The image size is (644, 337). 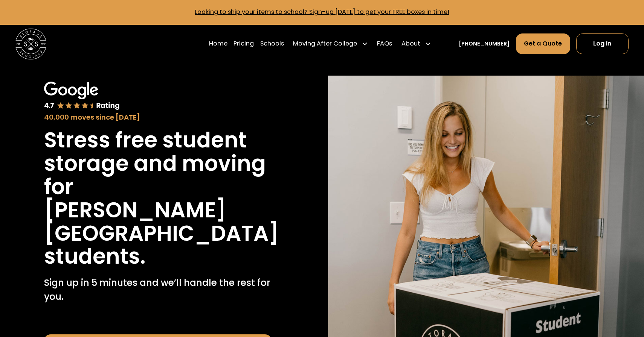 I want to click on a: Home, so click(x=218, y=44).